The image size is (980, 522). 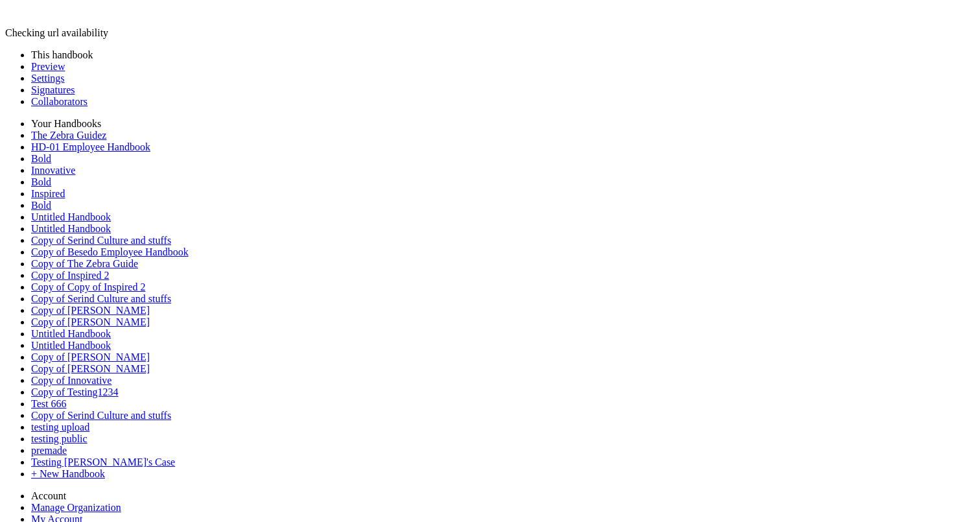 What do you see at coordinates (74, 391) in the screenshot?
I see `a: Copy of Testing1234` at bounding box center [74, 391].